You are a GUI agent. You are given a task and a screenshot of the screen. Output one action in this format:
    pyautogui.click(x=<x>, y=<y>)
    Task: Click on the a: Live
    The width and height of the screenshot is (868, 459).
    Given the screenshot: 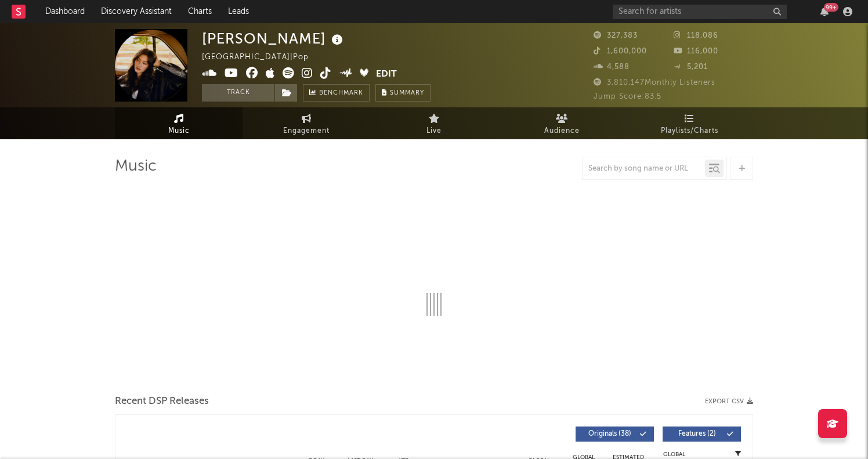 What is the action you would take?
    pyautogui.click(x=434, y=123)
    